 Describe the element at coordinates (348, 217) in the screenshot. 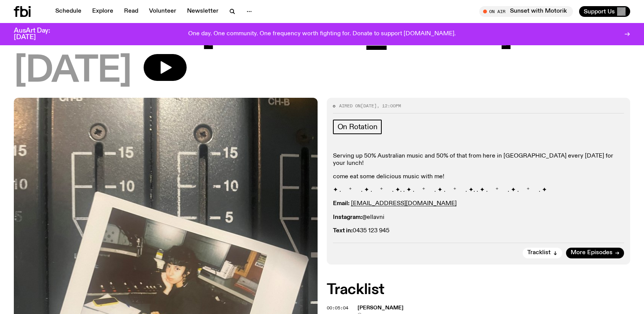

I see `strong: Instagram:` at that location.